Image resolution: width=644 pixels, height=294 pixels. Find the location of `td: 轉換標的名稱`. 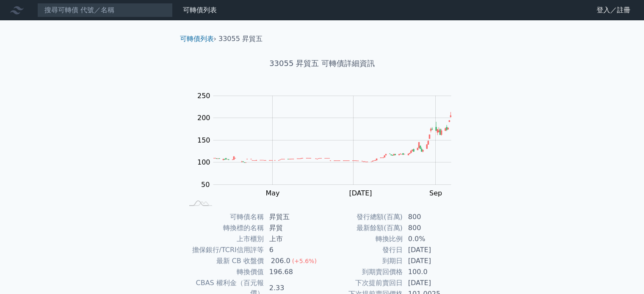

td: 轉換標的名稱 is located at coordinates (223, 228).